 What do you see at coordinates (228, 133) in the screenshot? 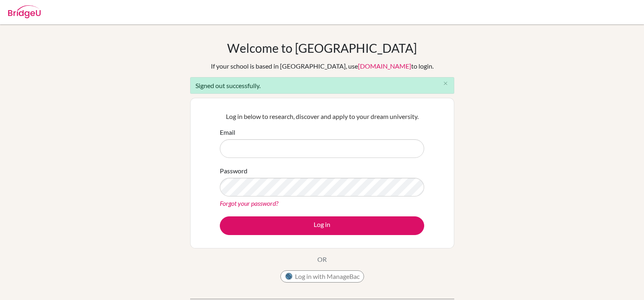
I see `label: Email` at bounding box center [228, 133].